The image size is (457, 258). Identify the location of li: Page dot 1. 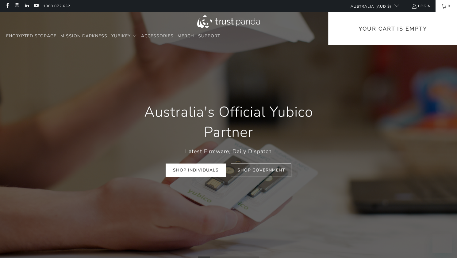
(204, 257).